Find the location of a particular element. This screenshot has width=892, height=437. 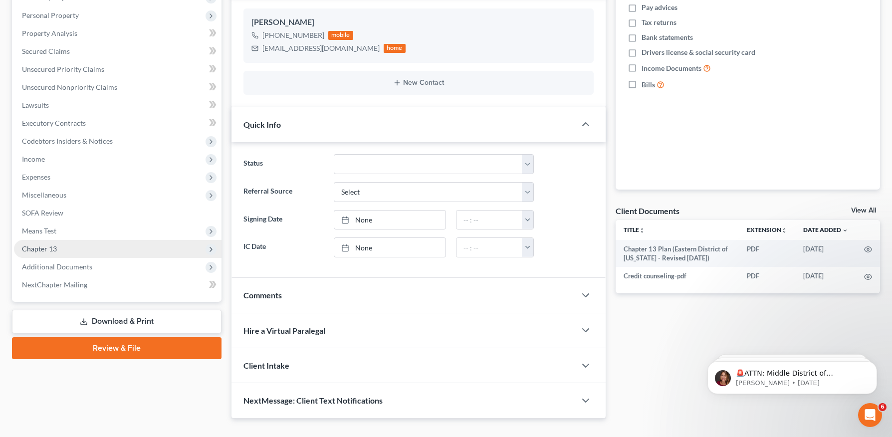

span: NextMessage: Client Text Notifications is located at coordinates (313, 400).